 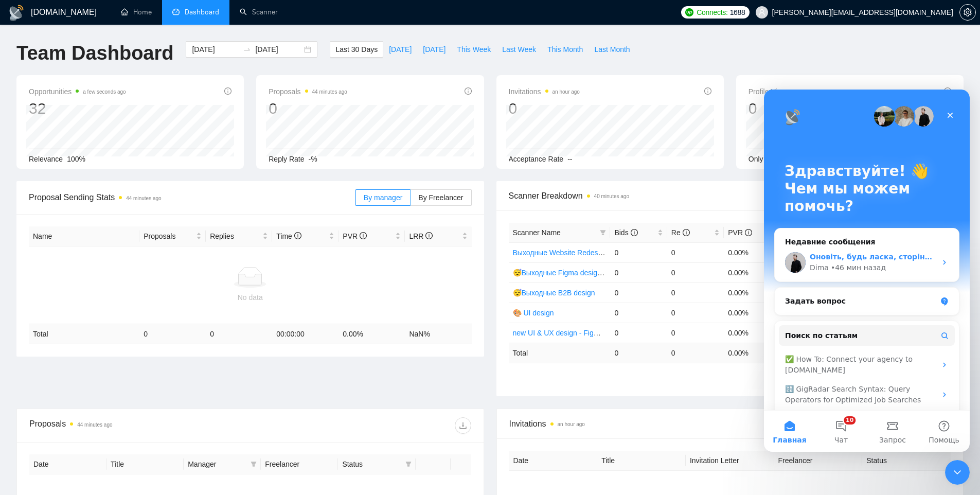 I want to click on div: 32, so click(x=77, y=109).